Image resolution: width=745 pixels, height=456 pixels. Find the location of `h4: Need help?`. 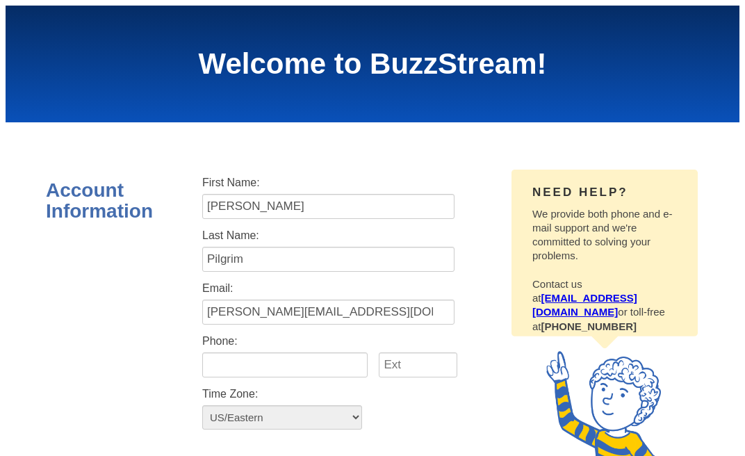

h4: Need help? is located at coordinates (606, 193).